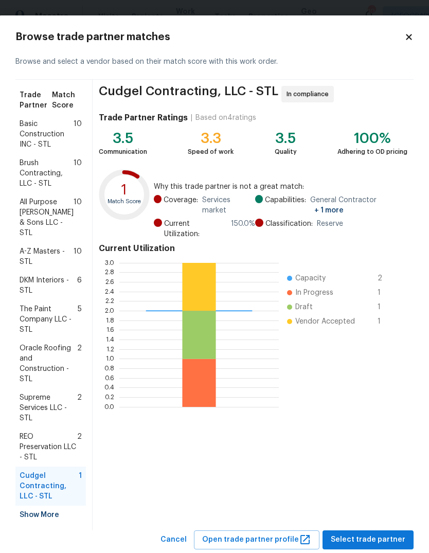 The height and width of the screenshot is (553, 429). I want to click on span: Current Utilization:, so click(196, 229).